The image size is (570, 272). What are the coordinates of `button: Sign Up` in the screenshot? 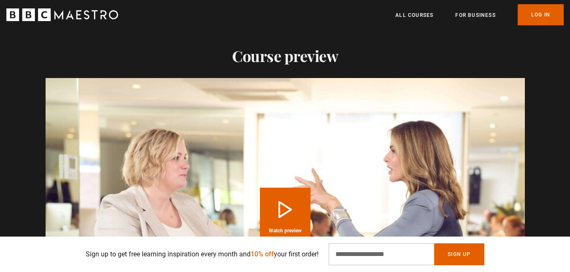 It's located at (459, 255).